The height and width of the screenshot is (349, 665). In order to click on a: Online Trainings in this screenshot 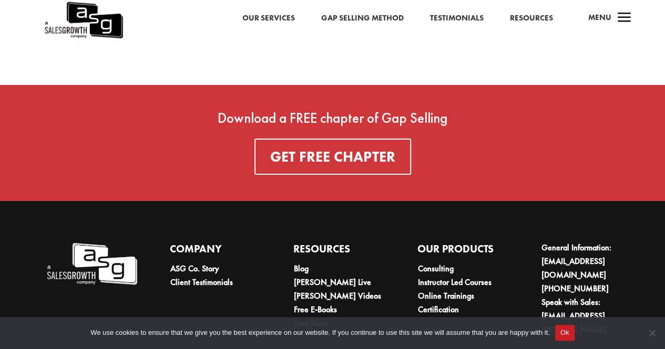, I will do `click(445, 296)`.